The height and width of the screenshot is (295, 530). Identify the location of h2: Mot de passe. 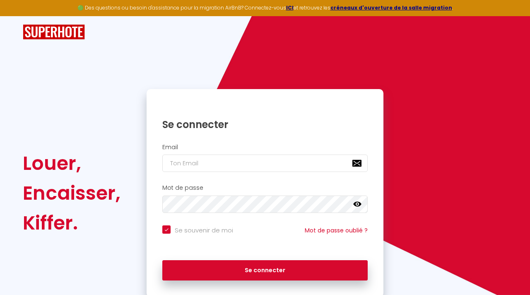
(265, 187).